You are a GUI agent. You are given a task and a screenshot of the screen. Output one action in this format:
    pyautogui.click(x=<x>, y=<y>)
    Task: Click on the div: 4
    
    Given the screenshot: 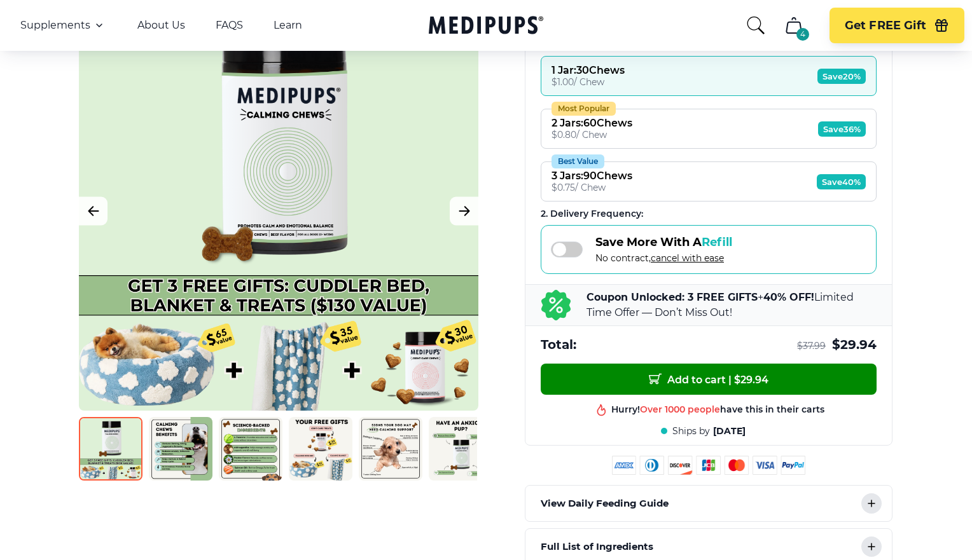 What is the action you would take?
    pyautogui.click(x=803, y=34)
    